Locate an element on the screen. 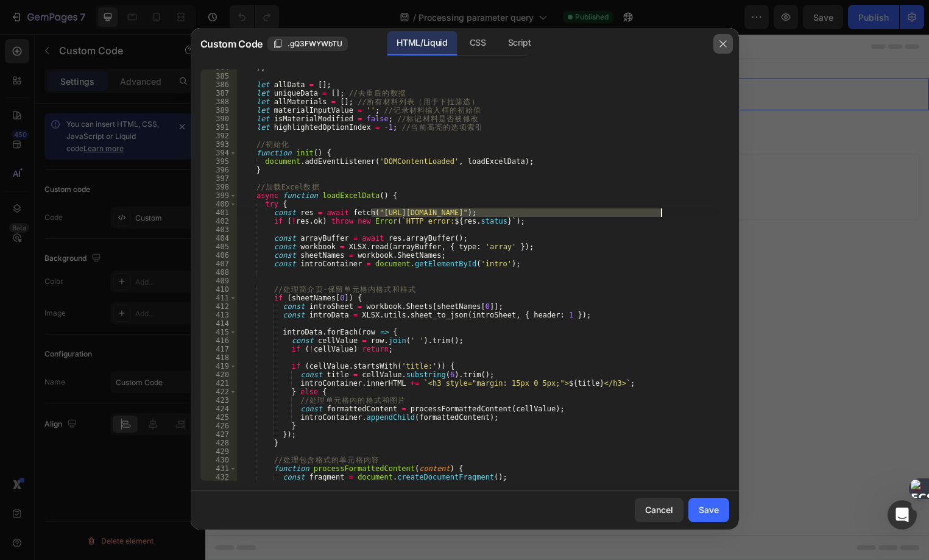  div: 395 is located at coordinates (219, 161).